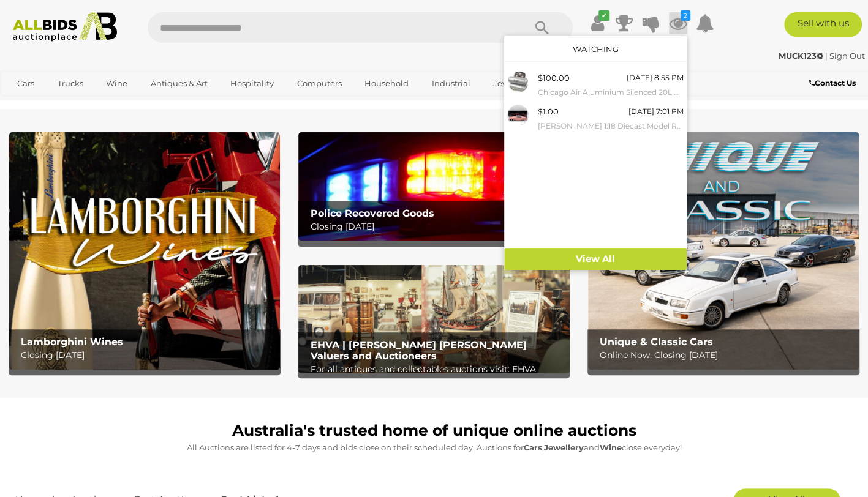 The height and width of the screenshot is (497, 868). I want to click on a: Contact Us, so click(834, 83).